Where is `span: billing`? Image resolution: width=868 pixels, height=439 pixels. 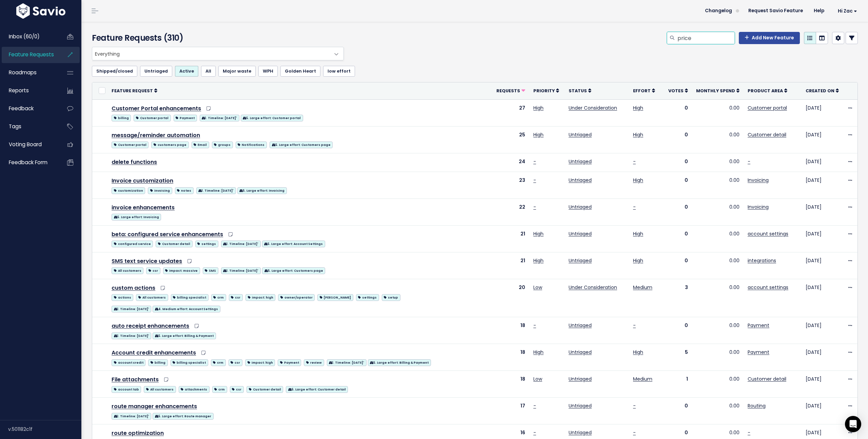 span: billing is located at coordinates (158, 363).